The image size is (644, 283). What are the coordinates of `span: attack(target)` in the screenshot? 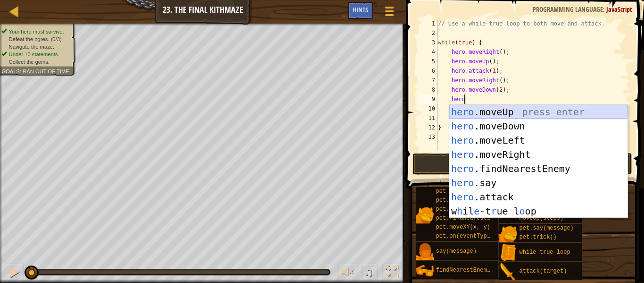 It's located at (543, 271).